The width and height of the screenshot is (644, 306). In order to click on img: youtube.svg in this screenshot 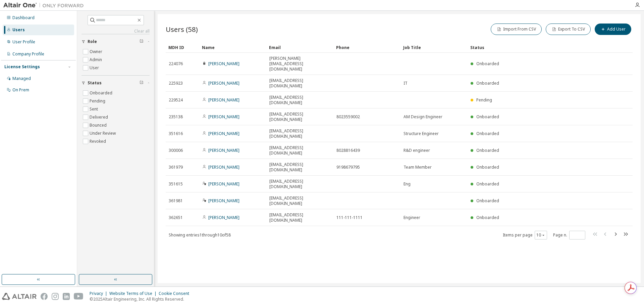, I will do `click(79, 296)`.